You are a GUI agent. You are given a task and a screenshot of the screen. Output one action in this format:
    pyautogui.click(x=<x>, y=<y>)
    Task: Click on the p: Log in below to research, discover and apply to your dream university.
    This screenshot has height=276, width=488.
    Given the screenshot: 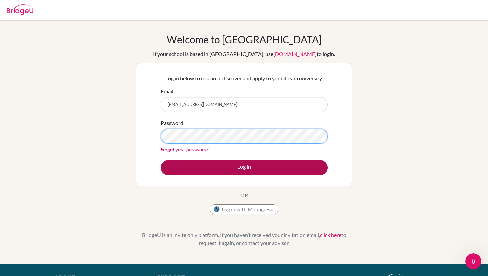 What is the action you would take?
    pyautogui.click(x=244, y=78)
    